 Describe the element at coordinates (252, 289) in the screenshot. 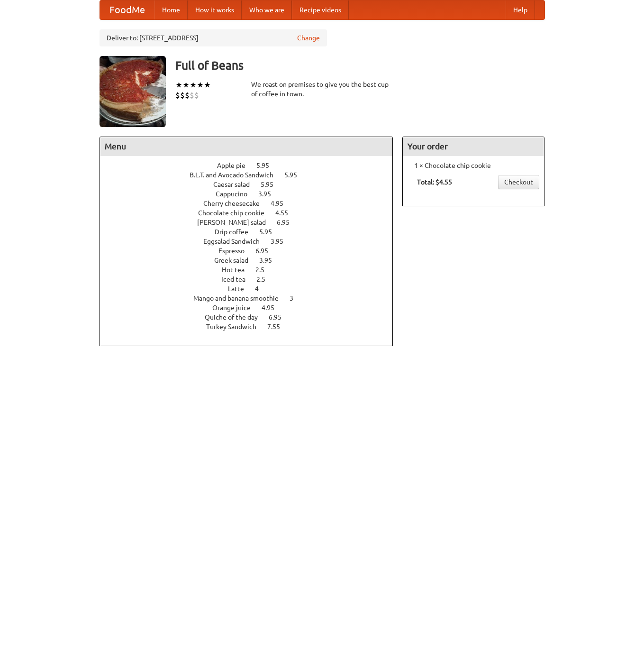

I see `a: Latte 4` at that location.